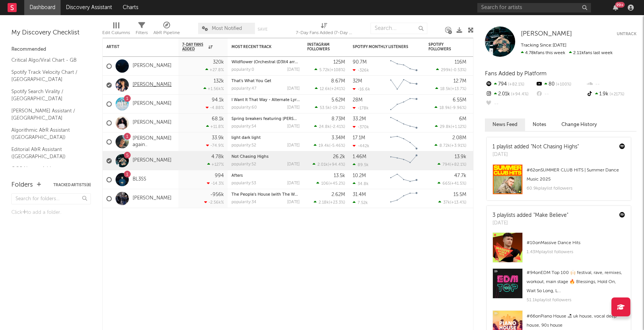  I want to click on span: 29.8k, so click(445, 127).